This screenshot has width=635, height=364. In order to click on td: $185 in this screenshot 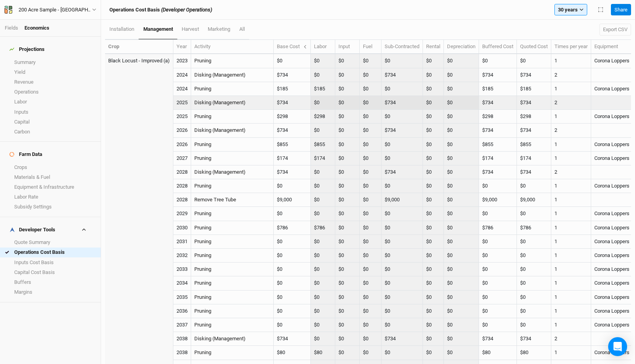, I will do `click(534, 89)`.